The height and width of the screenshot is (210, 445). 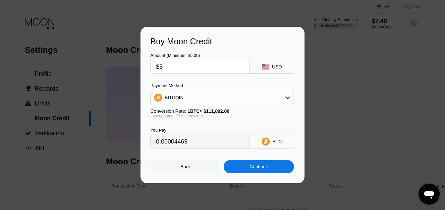 I want to click on div: Conversion Rate:, so click(x=222, y=111).